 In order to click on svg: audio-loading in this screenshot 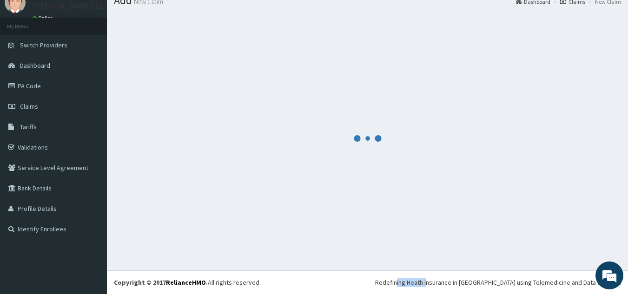, I will do `click(368, 139)`.